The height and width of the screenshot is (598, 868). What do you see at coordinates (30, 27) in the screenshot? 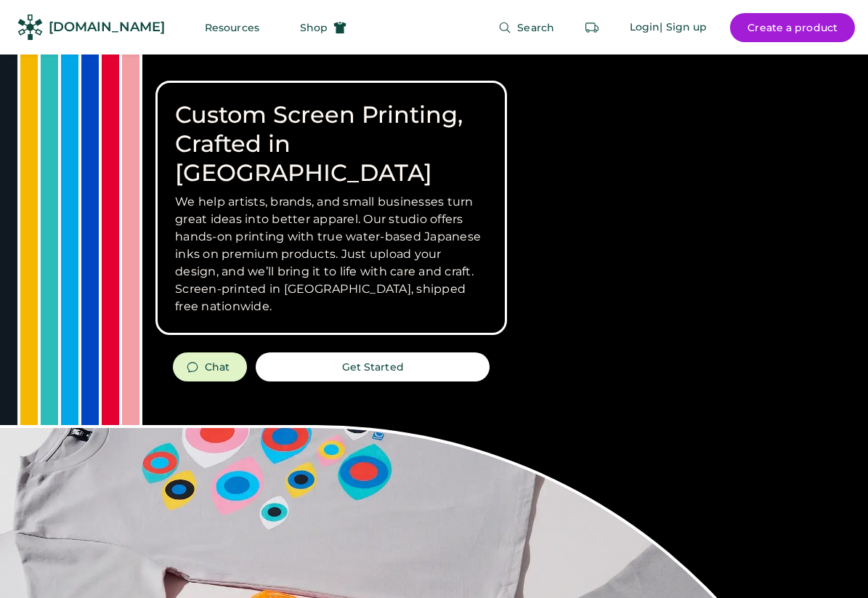
I see `img: Rendered Logo - Screens` at bounding box center [30, 27].